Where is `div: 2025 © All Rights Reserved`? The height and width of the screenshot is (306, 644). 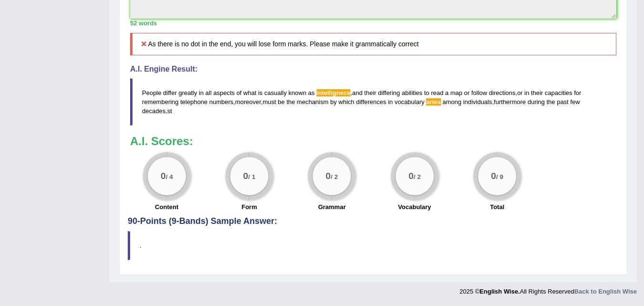
div: 2025 © All Rights Reserved is located at coordinates (548, 288).